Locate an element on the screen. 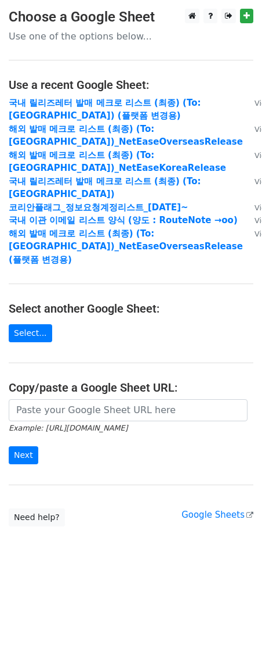 The width and height of the screenshot is (262, 645). h4: Select another Google Sheet: is located at coordinates (131, 308).